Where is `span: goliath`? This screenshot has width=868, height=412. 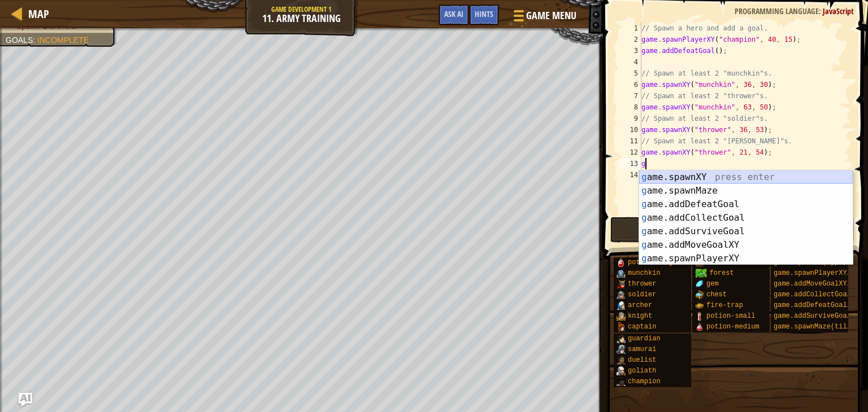 span: goliath is located at coordinates (642, 371).